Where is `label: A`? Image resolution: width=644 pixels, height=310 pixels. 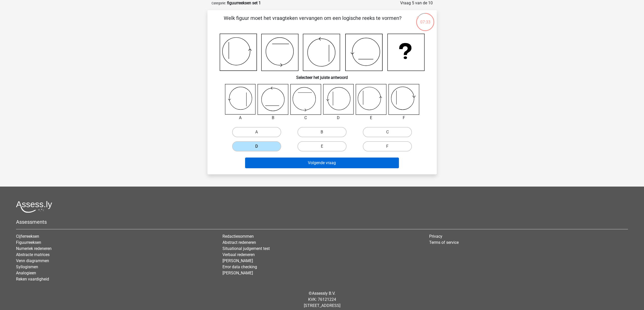 label: A is located at coordinates (257, 132).